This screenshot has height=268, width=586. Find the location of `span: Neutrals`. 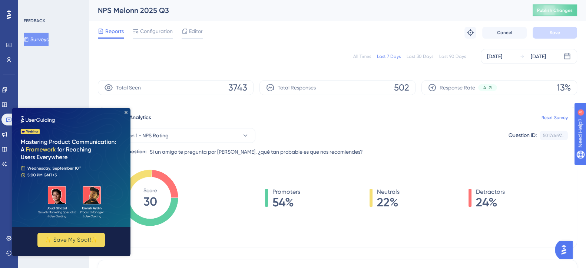

span: Neutrals is located at coordinates (388, 192).